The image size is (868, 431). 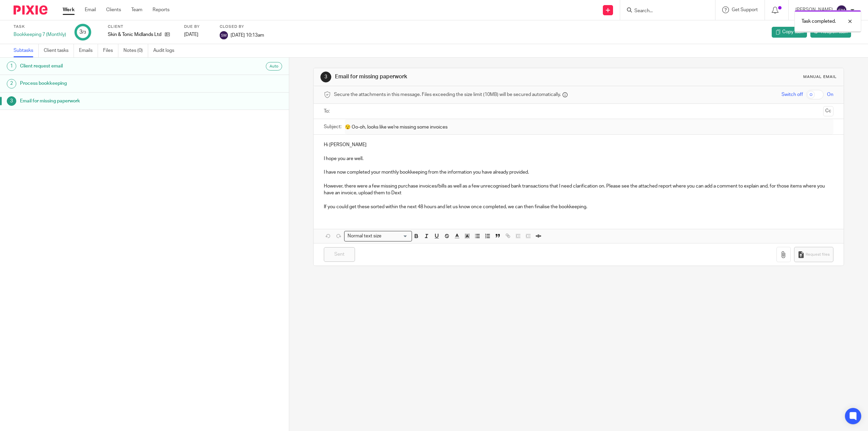 I want to click on a: Team, so click(x=136, y=10).